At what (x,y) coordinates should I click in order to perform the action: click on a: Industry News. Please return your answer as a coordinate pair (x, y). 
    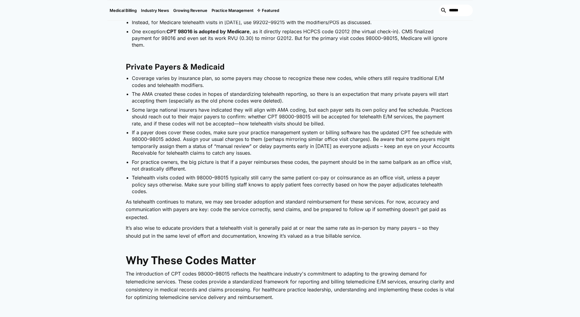
    Looking at the image, I should click on (155, 10).